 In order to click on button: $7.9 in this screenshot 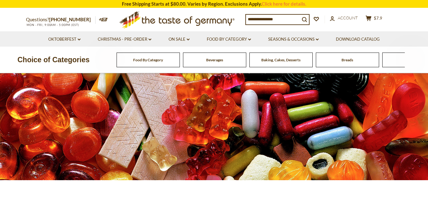, I will do `click(374, 19)`.